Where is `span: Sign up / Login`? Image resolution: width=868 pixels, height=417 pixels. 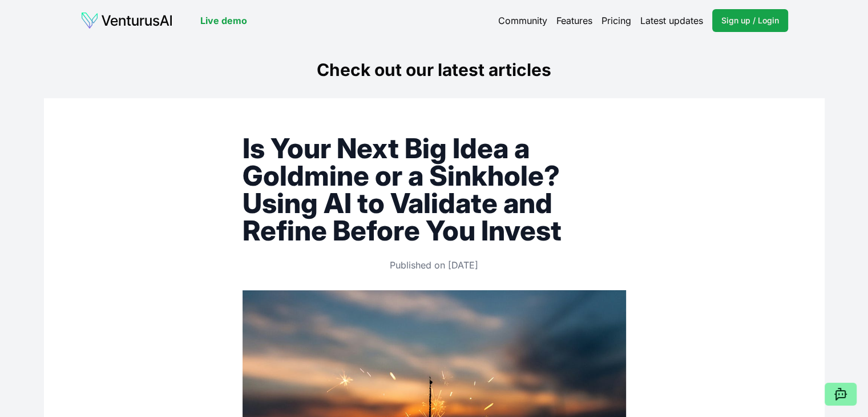 span: Sign up / Login is located at coordinates (750, 20).